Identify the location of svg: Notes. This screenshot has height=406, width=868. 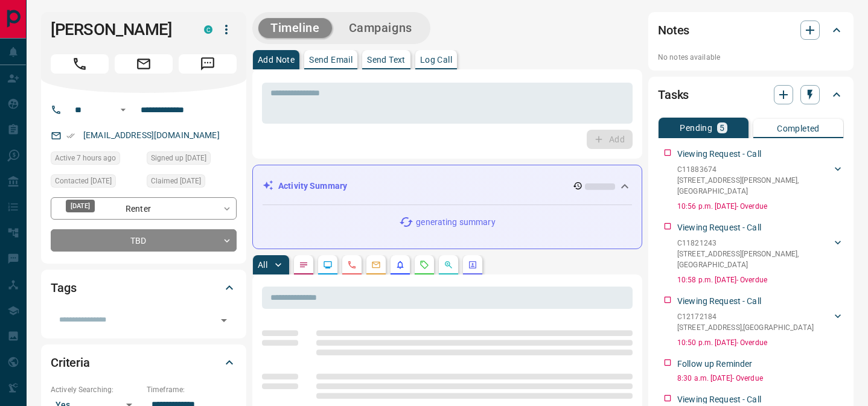
(304, 265).